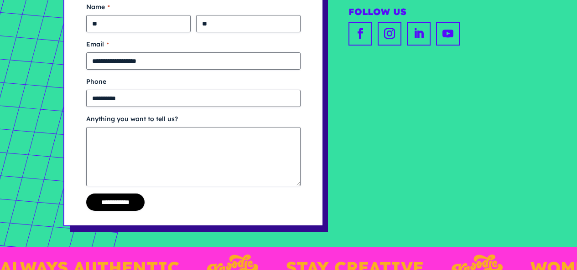 Image resolution: width=577 pixels, height=270 pixels. I want to click on label: Anything you want to tell us?, so click(193, 119).